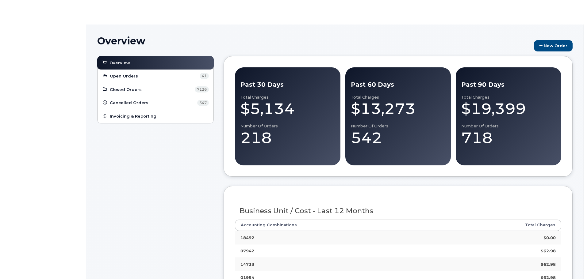 This screenshot has width=587, height=279. I want to click on th: Total Charges, so click(498, 225).